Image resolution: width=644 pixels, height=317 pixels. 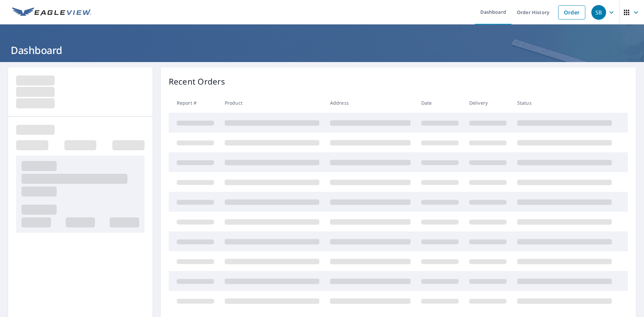 What do you see at coordinates (572, 12) in the screenshot?
I see `a: Order` at bounding box center [572, 12].